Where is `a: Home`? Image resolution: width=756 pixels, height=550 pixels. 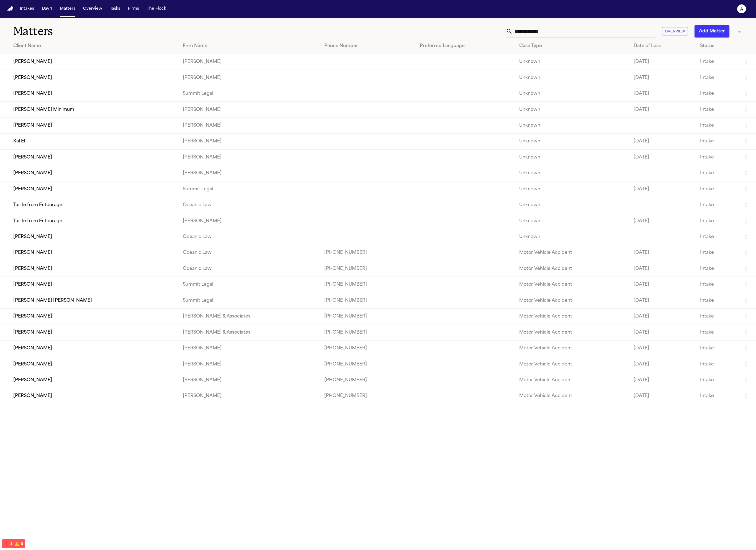 a: Home is located at coordinates (10, 9).